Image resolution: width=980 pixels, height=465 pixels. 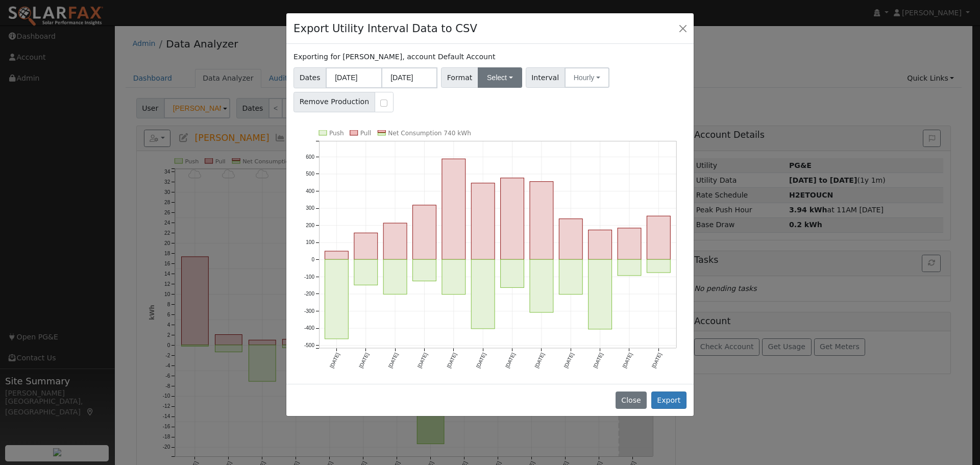 What do you see at coordinates (336, 133) in the screenshot?
I see `text: Push` at bounding box center [336, 133].